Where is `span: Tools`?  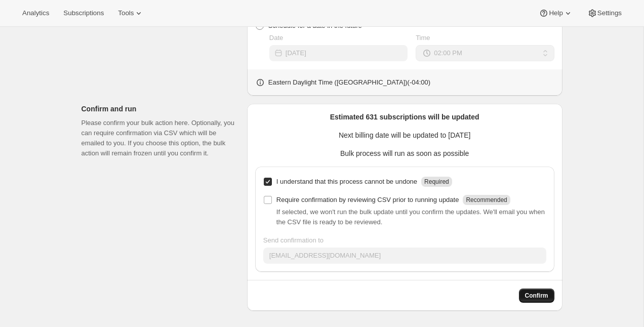 span: Tools is located at coordinates (125, 13).